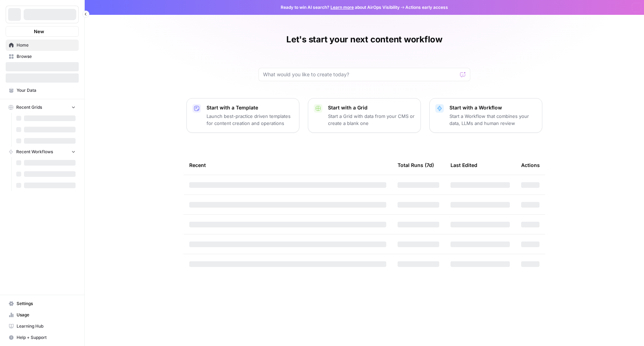 The image size is (644, 346). I want to click on a: Usage, so click(42, 315).